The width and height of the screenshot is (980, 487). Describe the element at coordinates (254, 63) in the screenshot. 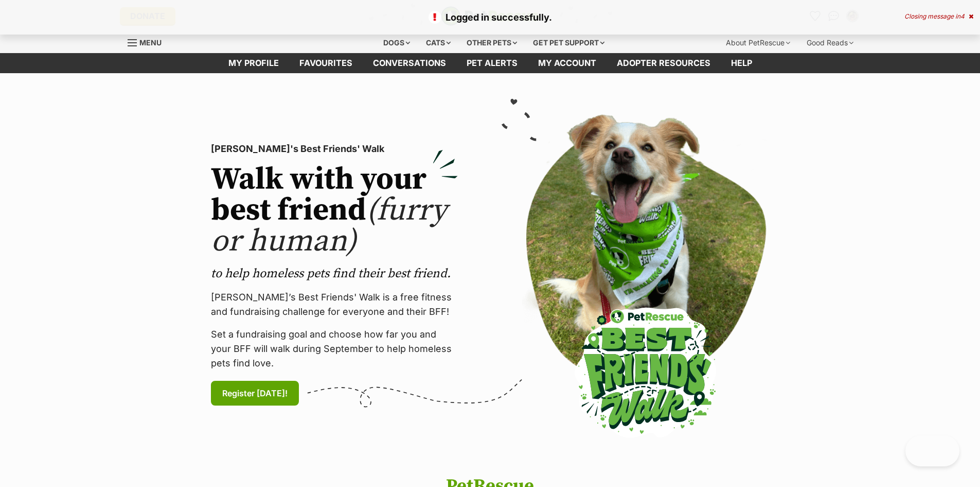

I see `a: My profile` at that location.